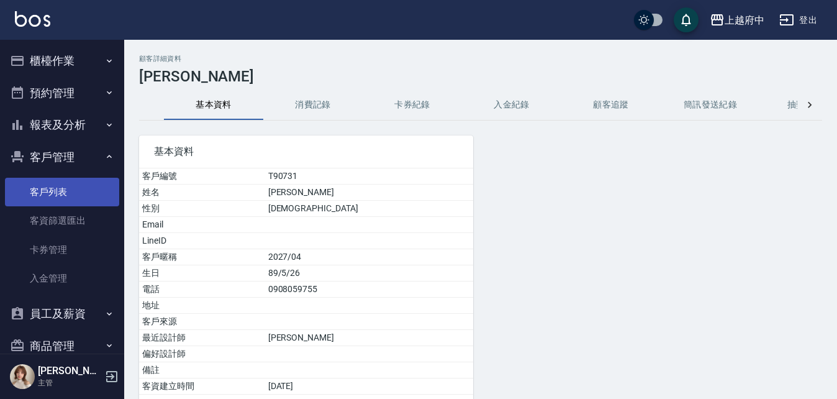  Describe the element at coordinates (32, 19) in the screenshot. I see `img: Logo` at that location.